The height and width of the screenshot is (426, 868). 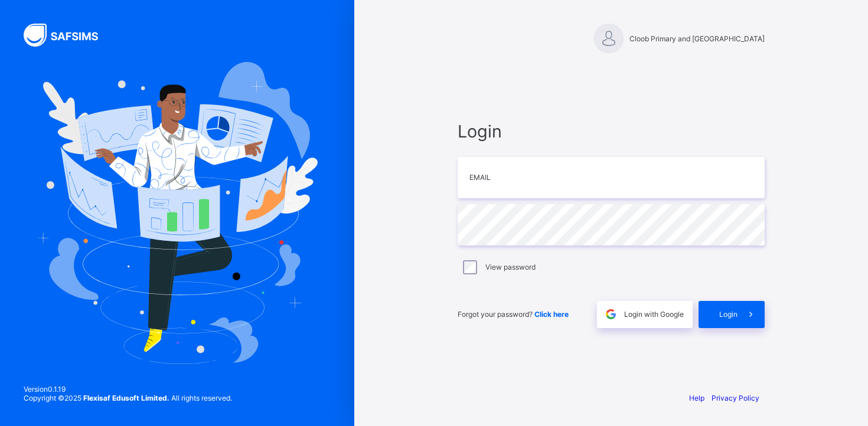 I want to click on a: Help, so click(x=697, y=398).